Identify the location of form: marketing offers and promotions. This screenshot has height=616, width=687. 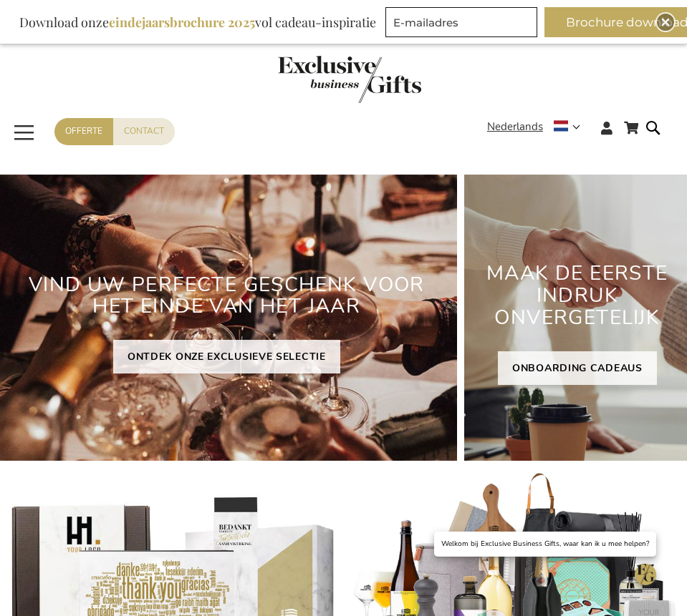
(464, 24).